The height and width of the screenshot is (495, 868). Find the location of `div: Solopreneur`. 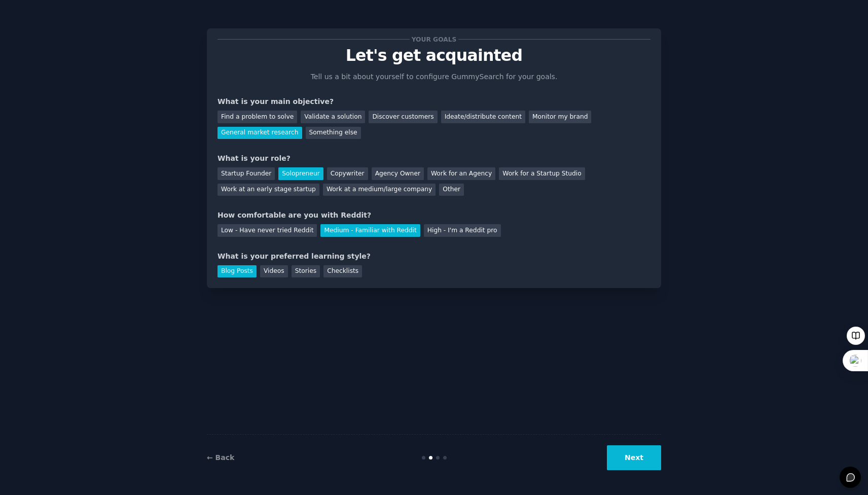

div: Solopreneur is located at coordinates (300, 173).